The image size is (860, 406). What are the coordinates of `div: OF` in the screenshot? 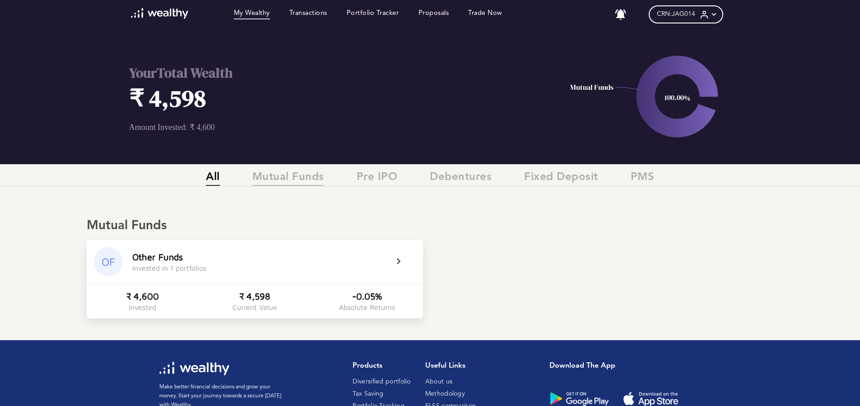 It's located at (108, 262).